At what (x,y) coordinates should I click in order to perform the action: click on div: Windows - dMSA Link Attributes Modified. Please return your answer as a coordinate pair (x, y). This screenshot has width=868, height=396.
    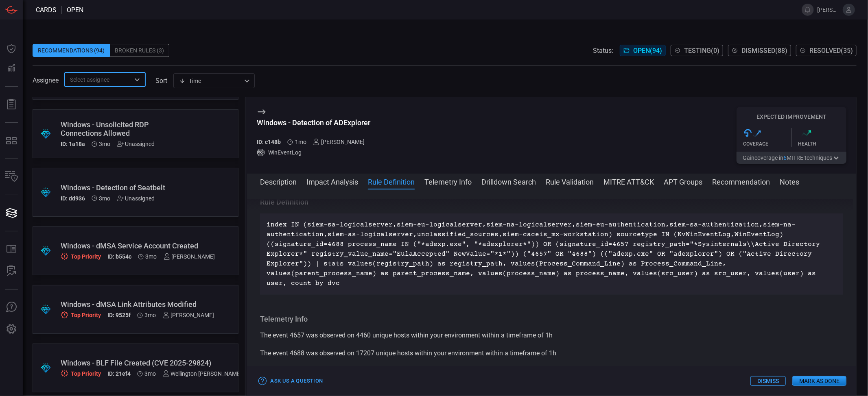
    Looking at the image, I should click on (137, 304).